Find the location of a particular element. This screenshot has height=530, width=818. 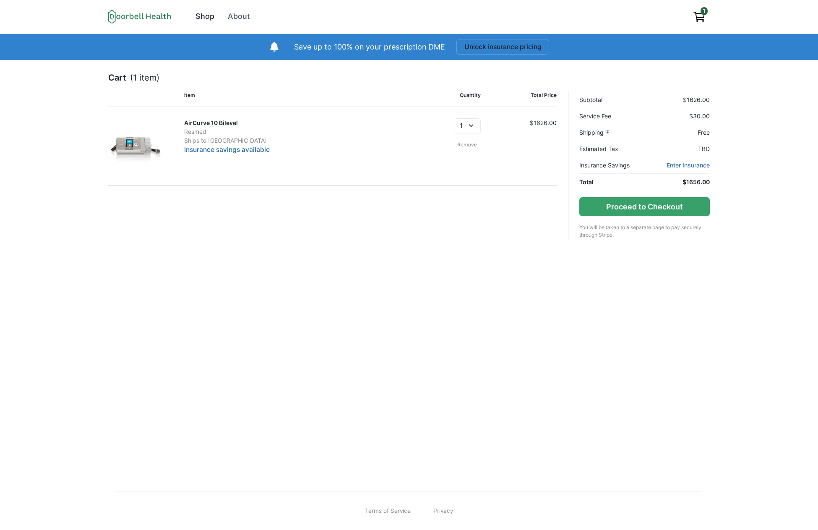

a: About is located at coordinates (239, 16).